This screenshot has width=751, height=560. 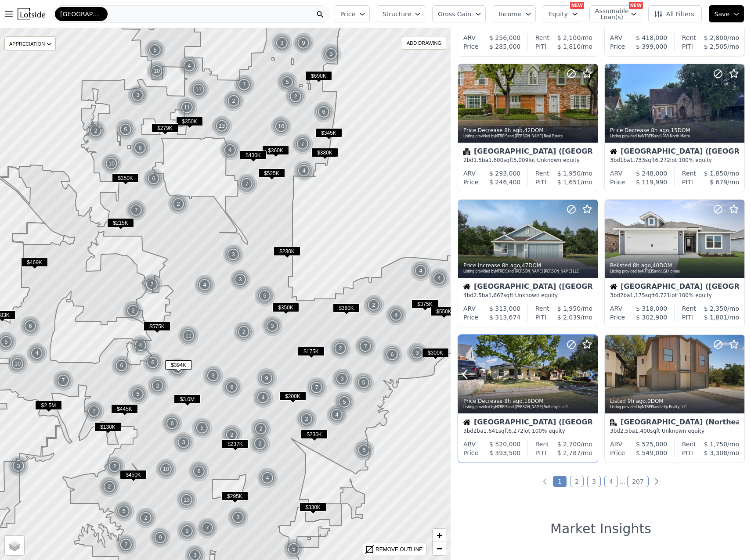 I want to click on div: 3 bd 2 ba sqft lot · 100% equity, so click(x=675, y=296).